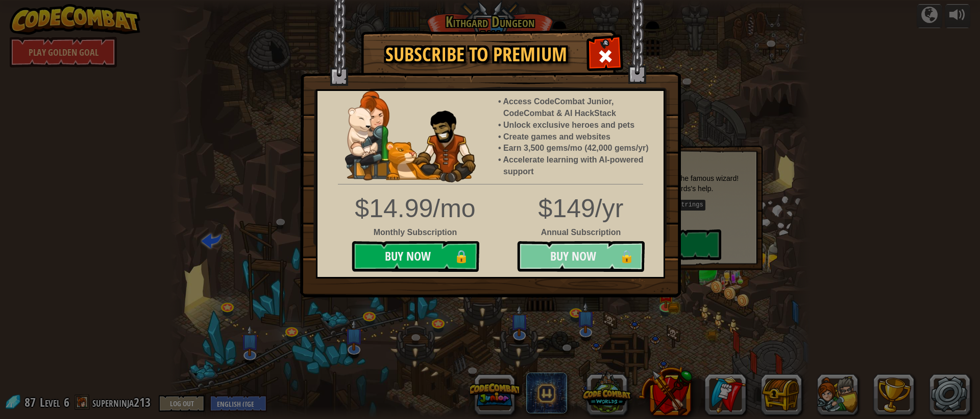 The height and width of the screenshot is (419, 980). I want to click on div: Monthly Subscription, so click(415, 233).